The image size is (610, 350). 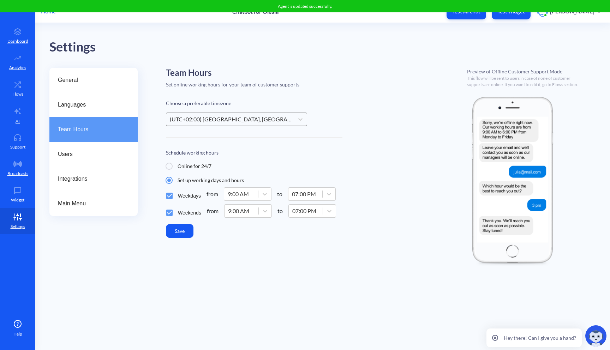 I want to click on span: Set up working days and hours, so click(x=211, y=181).